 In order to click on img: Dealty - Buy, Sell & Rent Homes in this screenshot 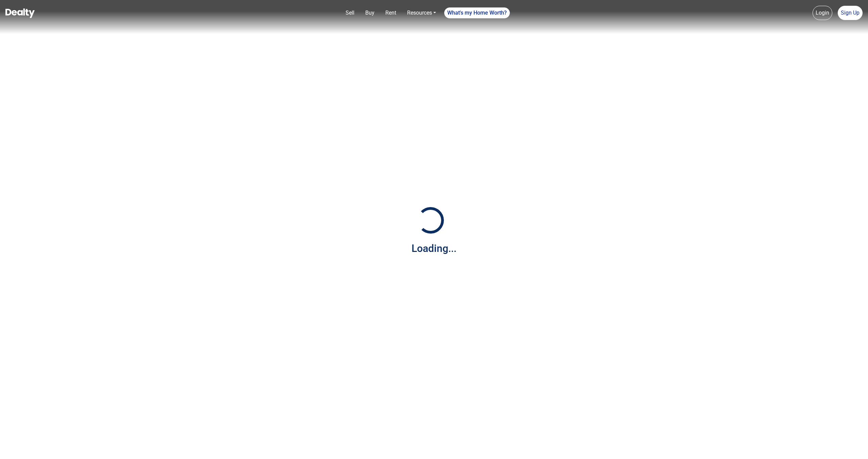, I will do `click(20, 13)`.